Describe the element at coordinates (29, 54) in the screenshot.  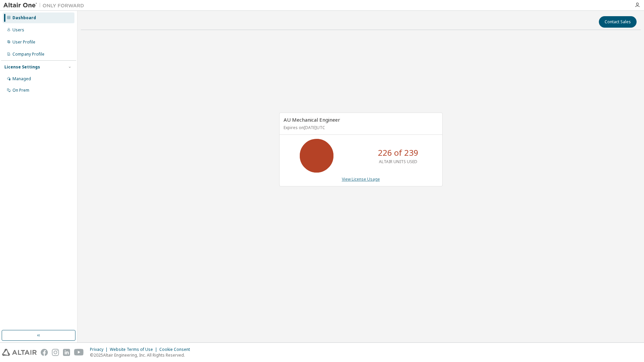
I see `div: Company Profile` at that location.